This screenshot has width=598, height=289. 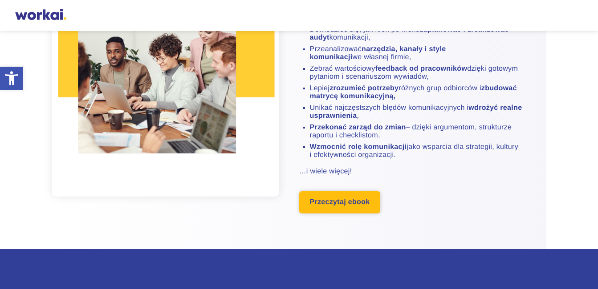 I want to click on li: Przeanalizować we własnej firmie,, so click(x=417, y=53).